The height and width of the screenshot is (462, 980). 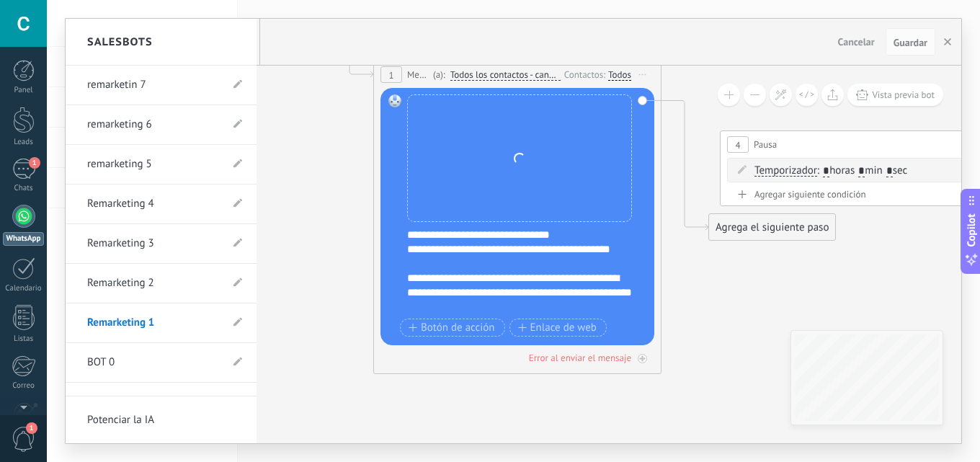 What do you see at coordinates (154, 323) in the screenshot?
I see `a: Remarketing 1` at bounding box center [154, 323].